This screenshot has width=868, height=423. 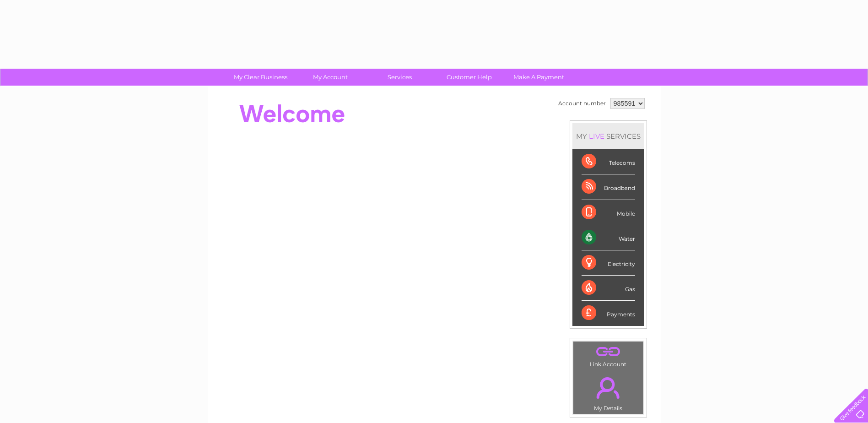 What do you see at coordinates (469, 77) in the screenshot?
I see `a: Customer Help` at bounding box center [469, 77].